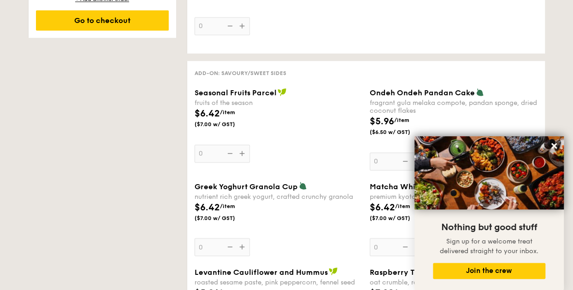  What do you see at coordinates (278, 196) in the screenshot?
I see `div: nutrient rich greek yogurt, crafted crunchy granola` at bounding box center [278, 196].